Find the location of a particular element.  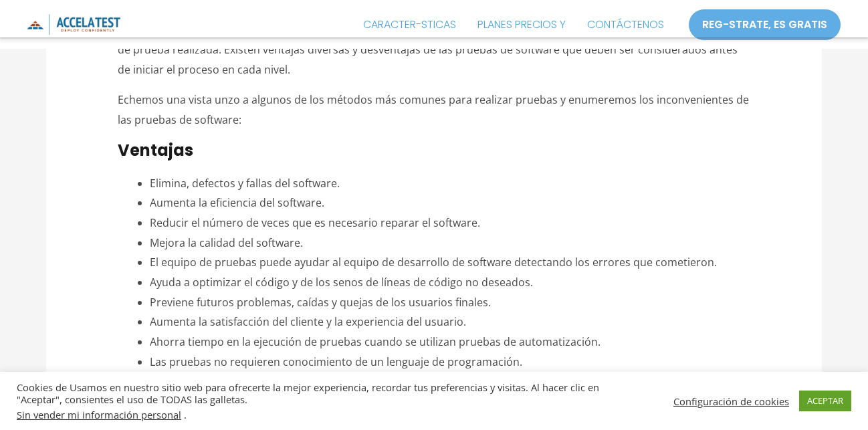

font: Mejora la calidad del software. is located at coordinates (226, 243).